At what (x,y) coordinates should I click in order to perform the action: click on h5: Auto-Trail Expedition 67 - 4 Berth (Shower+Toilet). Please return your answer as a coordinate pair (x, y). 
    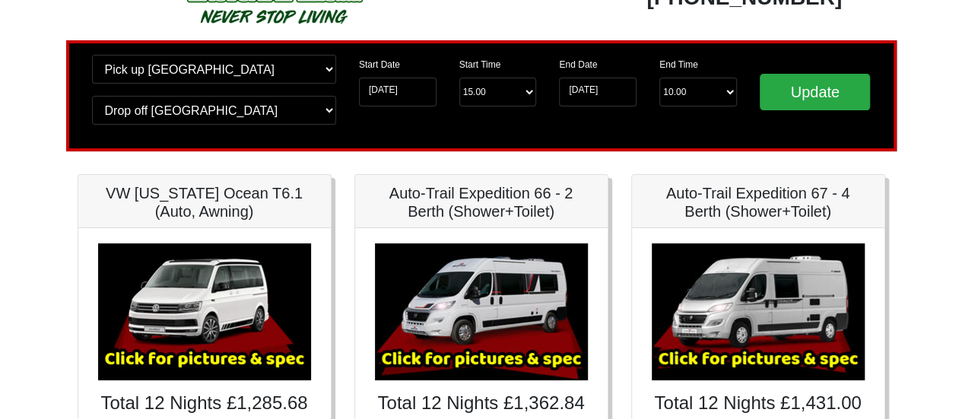
    Looking at the image, I should click on (758, 202).